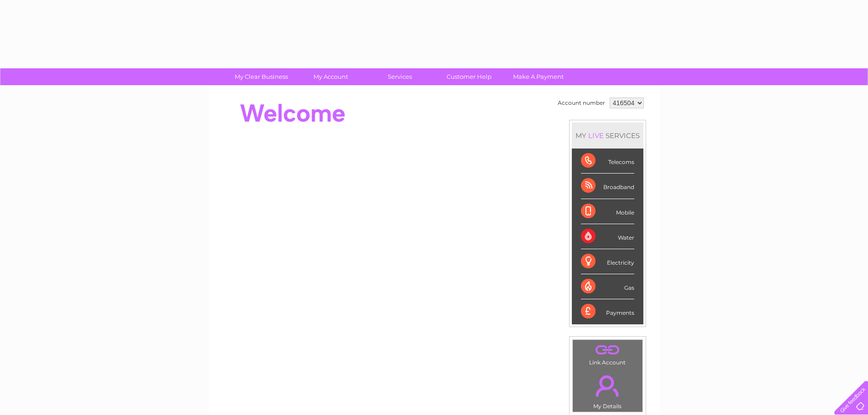  Describe the element at coordinates (581, 103) in the screenshot. I see `td: Account number` at that location.